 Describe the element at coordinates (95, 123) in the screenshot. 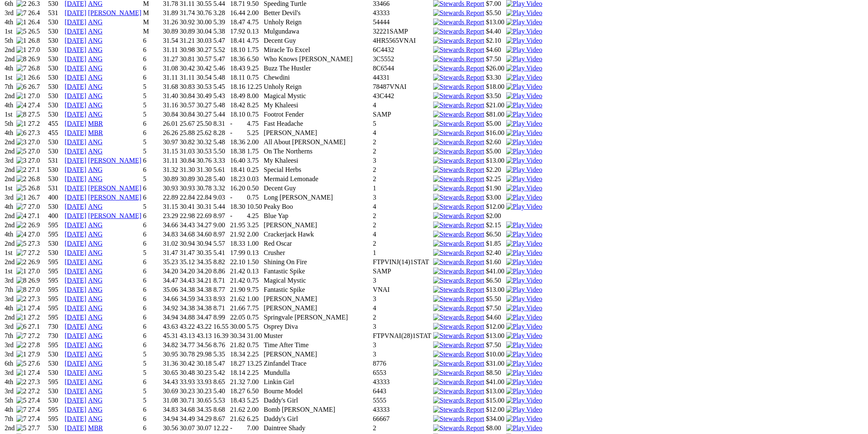

I see `a: MBR` at that location.